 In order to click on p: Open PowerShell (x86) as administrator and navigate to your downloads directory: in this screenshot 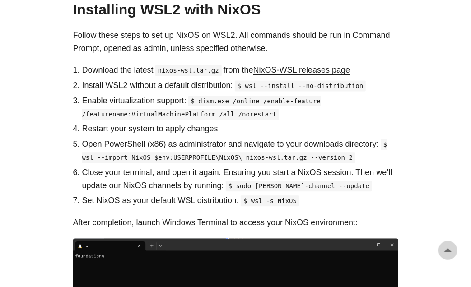, I will do `click(240, 151)`.